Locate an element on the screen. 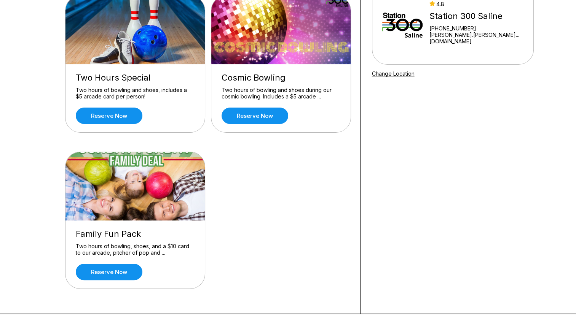 The image size is (576, 317). div: Two hours of bowling and shoes during our cosmic bowling. Includes a $5 arcade ... is located at coordinates (281, 93).